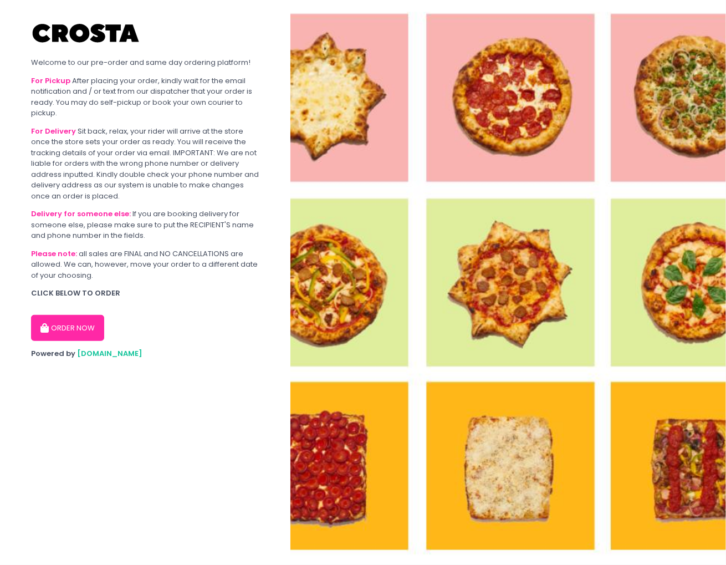 The width and height of the screenshot is (726, 565). What do you see at coordinates (86, 33) in the screenshot?
I see `img: Crosta Pizzeria` at bounding box center [86, 33].